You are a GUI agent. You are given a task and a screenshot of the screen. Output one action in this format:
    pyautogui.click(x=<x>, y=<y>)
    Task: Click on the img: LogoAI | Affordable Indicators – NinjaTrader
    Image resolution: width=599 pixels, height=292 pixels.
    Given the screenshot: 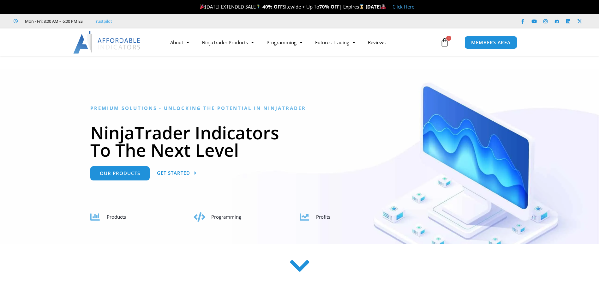 What is the action you would take?
    pyautogui.click(x=107, y=42)
    